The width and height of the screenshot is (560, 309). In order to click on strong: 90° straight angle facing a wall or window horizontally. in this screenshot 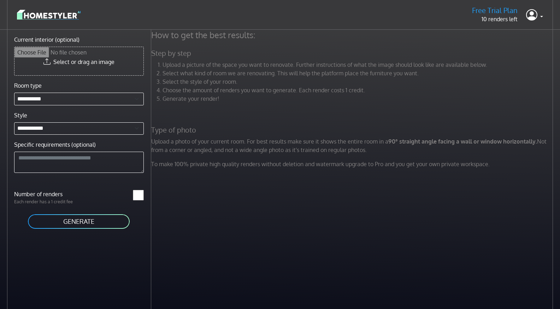, I will do `click(462, 141)`.